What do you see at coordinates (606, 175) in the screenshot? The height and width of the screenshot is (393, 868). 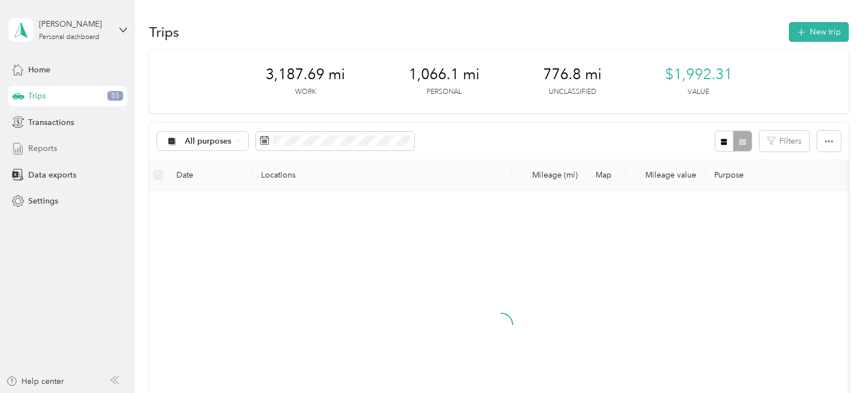 I see `th: Map` at bounding box center [606, 175].